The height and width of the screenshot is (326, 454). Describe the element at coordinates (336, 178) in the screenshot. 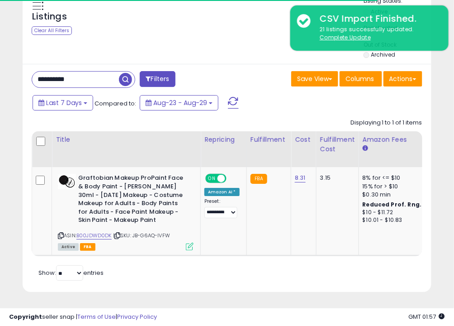

I see `div: 3.15` at that location.